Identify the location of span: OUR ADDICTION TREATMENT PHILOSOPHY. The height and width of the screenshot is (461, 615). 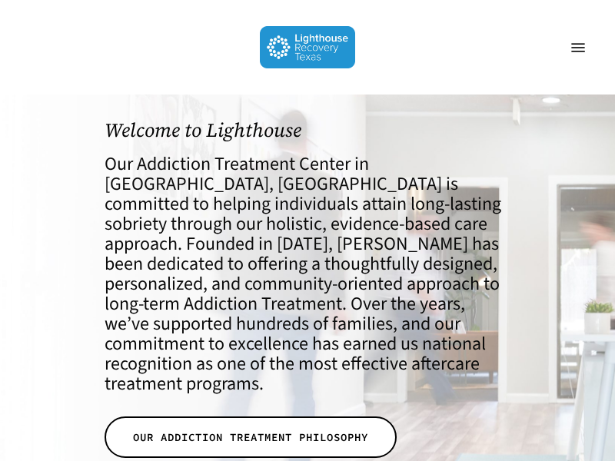
(251, 437).